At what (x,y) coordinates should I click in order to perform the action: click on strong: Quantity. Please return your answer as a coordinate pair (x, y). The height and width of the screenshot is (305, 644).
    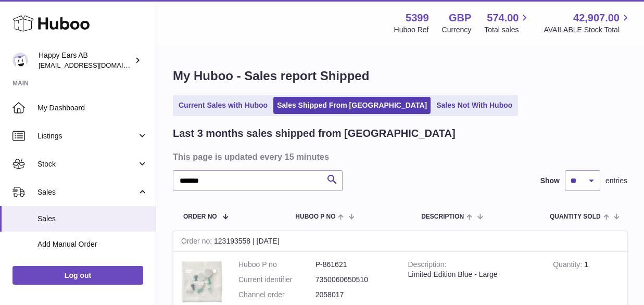
    Looking at the image, I should click on (569, 265).